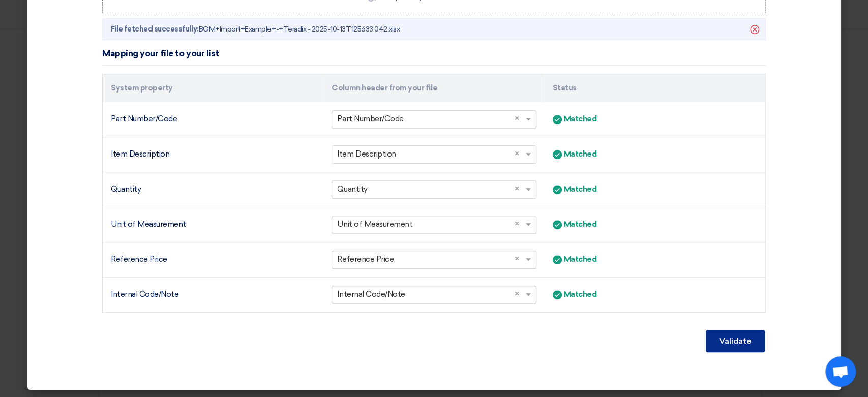  Describe the element at coordinates (155, 29) in the screenshot. I see `span: File fetched successfully:` at that location.